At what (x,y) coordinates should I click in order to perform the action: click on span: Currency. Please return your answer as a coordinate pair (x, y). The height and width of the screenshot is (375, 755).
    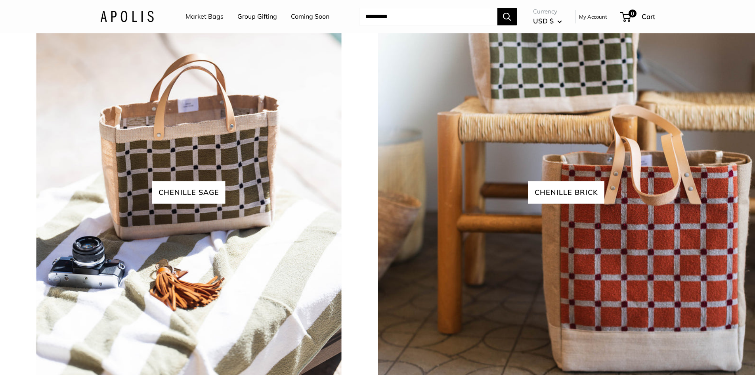
    Looking at the image, I should click on (547, 11).